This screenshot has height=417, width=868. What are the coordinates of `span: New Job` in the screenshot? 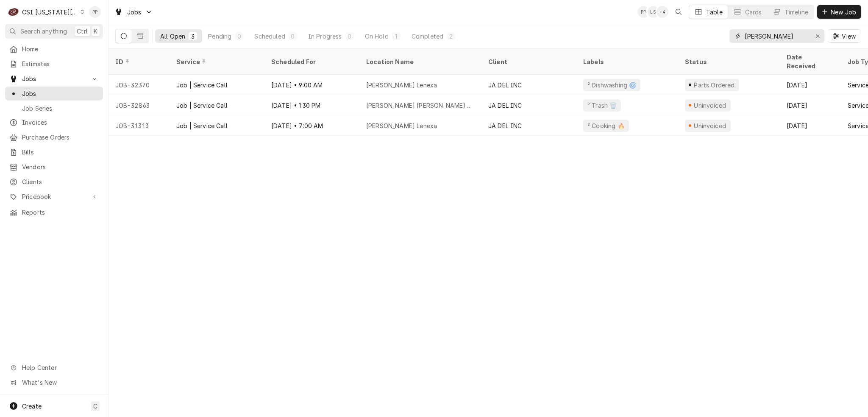 It's located at (843, 12).